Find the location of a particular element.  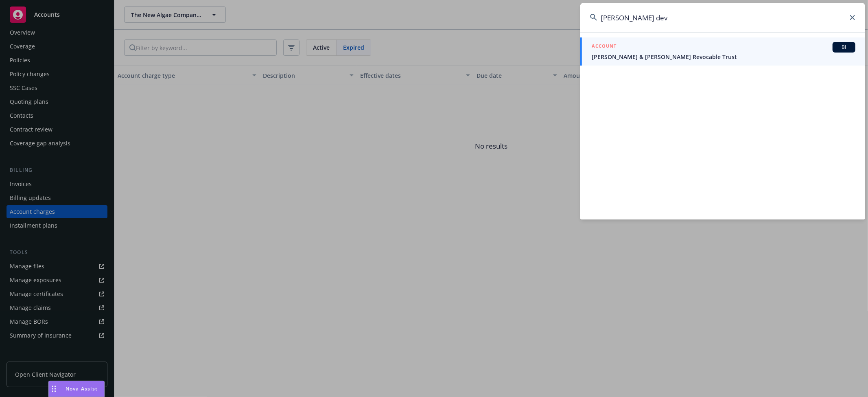

button: Nova Assist is located at coordinates (76, 389).